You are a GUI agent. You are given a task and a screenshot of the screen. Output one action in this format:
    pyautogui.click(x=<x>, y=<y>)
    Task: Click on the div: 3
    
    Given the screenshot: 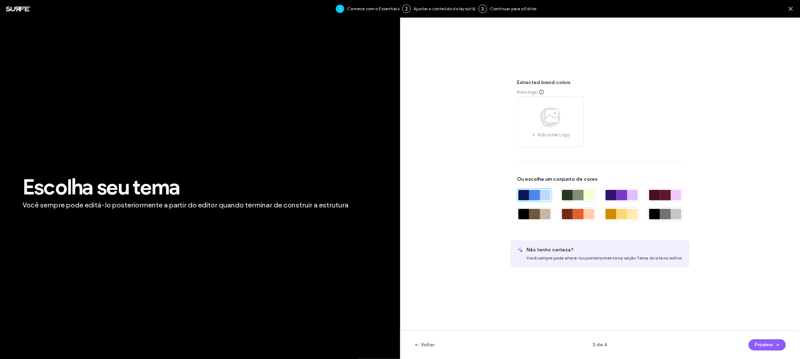 What is the action you would take?
    pyautogui.click(x=483, y=9)
    